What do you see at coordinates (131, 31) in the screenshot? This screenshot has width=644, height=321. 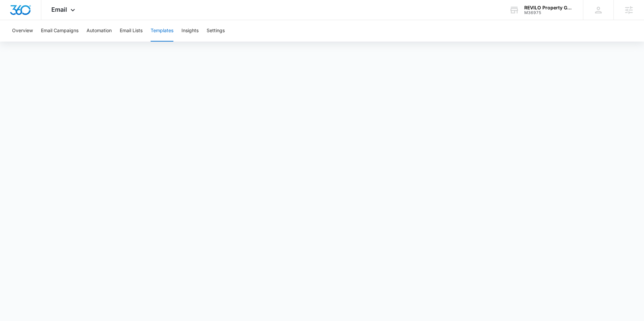 I see `button: Email Lists` at bounding box center [131, 31].